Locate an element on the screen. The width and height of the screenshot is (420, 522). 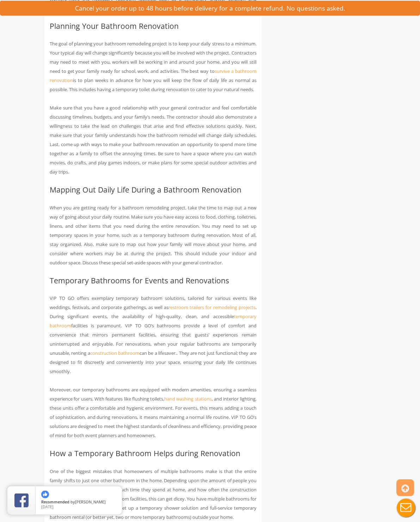
p: VIP TO GO offers exemplary temporary bathroom solutions, tailored for various events like wedding... is located at coordinates (153, 335).